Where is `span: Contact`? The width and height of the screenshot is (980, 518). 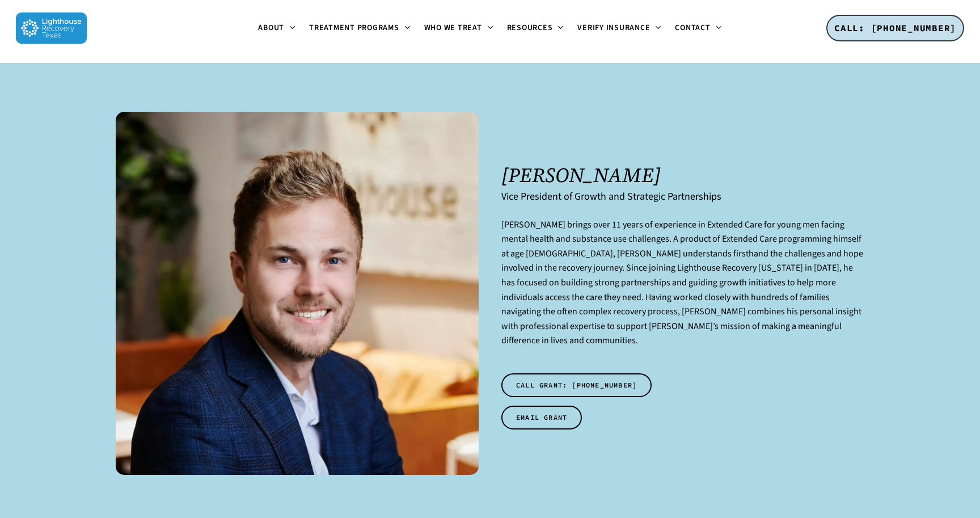 span: Contact is located at coordinates (692, 28).